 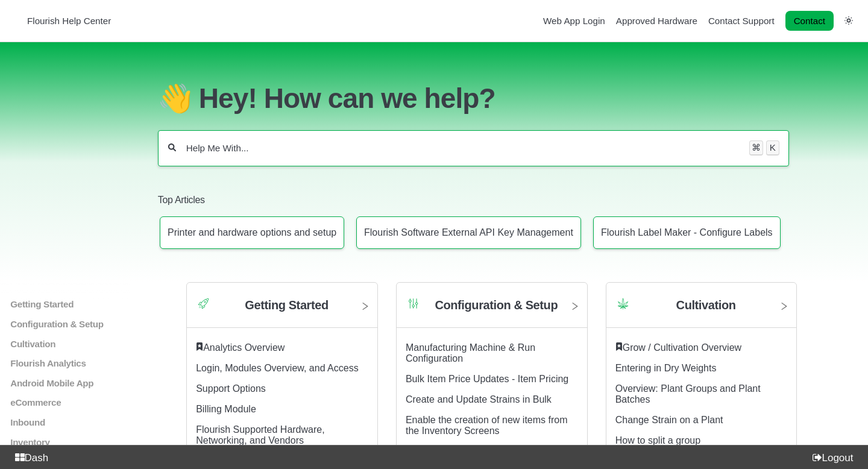 What do you see at coordinates (705, 305) in the screenshot?
I see `h2: Cultivation` at bounding box center [705, 305].